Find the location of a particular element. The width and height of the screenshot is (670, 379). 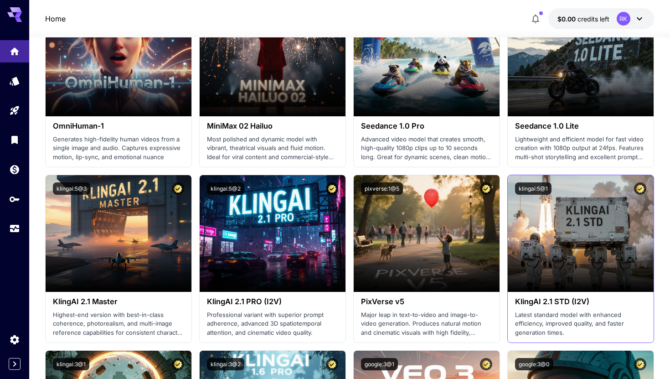

button: klingai:3@2 is located at coordinates (226, 364).